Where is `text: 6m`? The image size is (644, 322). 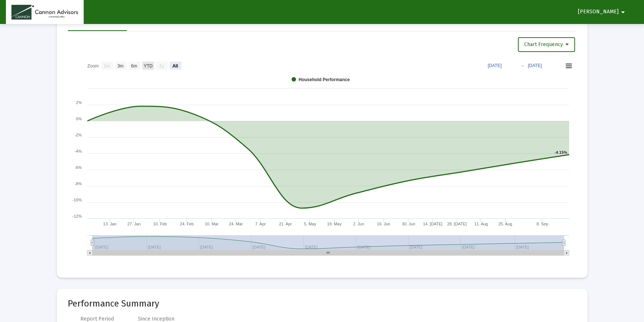
text: 6m is located at coordinates (134, 66).